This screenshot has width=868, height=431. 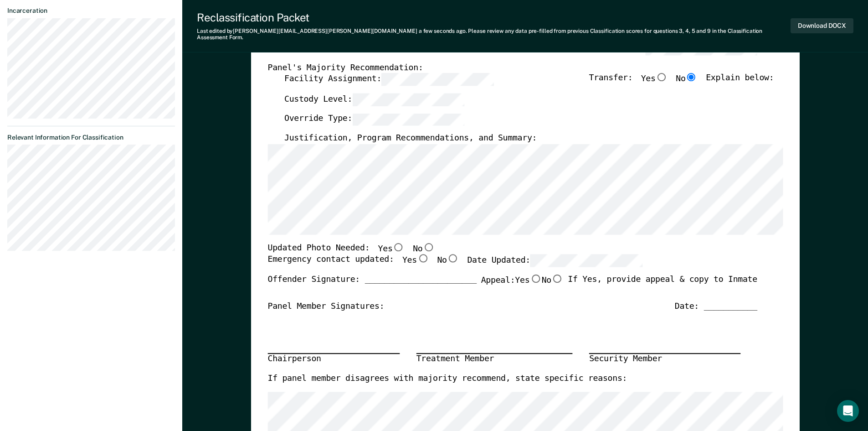 What do you see at coordinates (822, 26) in the screenshot?
I see `button: Download DOCX` at bounding box center [822, 26].